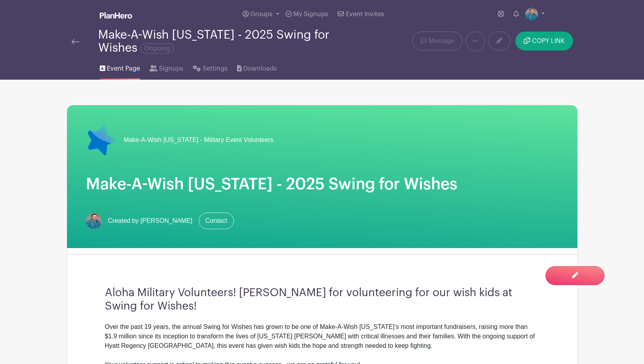 The image size is (644, 364). What do you see at coordinates (166, 67) in the screenshot?
I see `a: Signups` at bounding box center [166, 67].